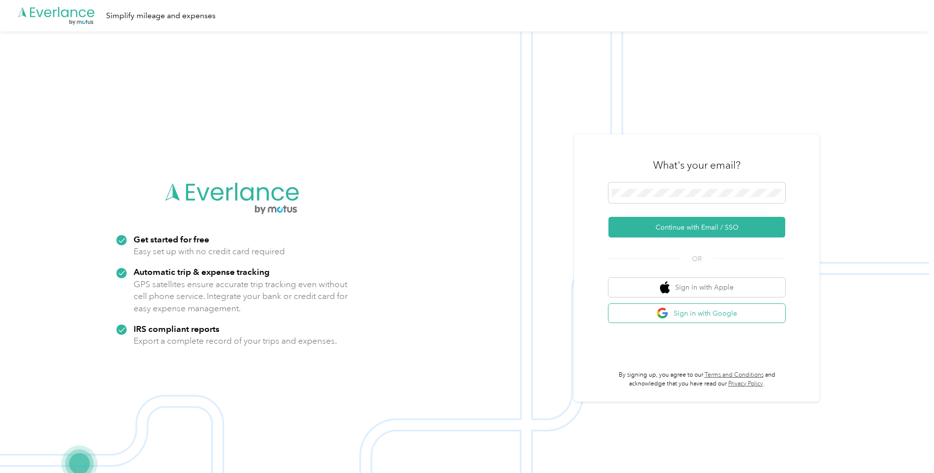 Image resolution: width=934 pixels, height=473 pixels. What do you see at coordinates (697, 287) in the screenshot?
I see `button: apple logoSign in with Apple` at bounding box center [697, 287].